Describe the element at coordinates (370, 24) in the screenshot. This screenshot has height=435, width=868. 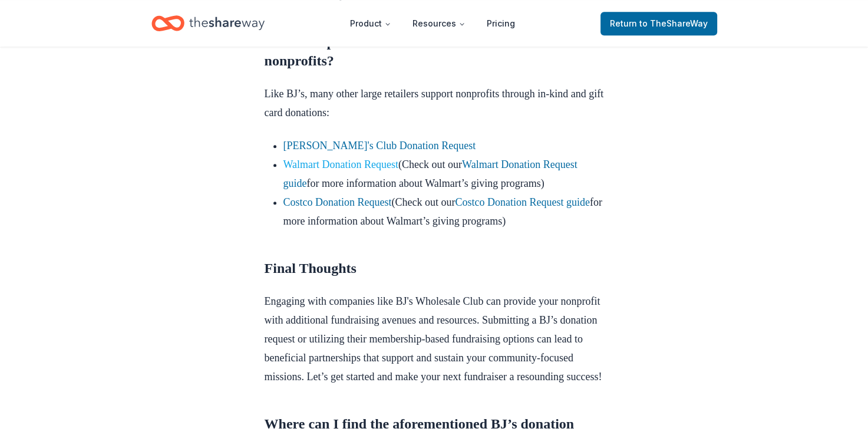
I see `button: Product` at that location.